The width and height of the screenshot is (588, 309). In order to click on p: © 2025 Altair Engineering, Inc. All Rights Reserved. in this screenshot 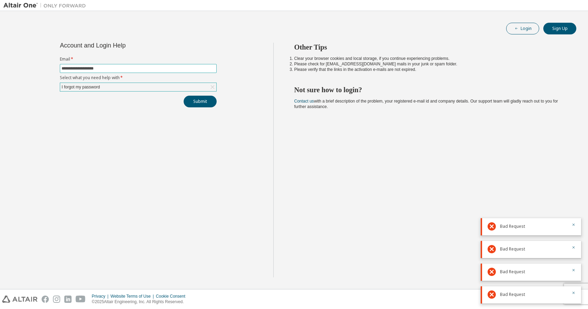, I will do `click(141, 301)`.